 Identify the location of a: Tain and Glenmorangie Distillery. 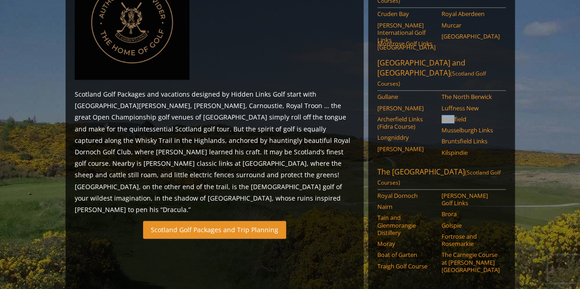
(406, 225).